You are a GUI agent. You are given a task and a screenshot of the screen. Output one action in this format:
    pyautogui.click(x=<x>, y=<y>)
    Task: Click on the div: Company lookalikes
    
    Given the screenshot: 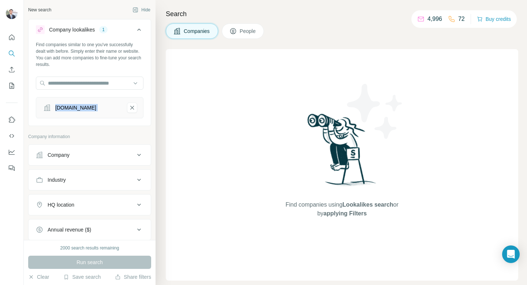 What is the action you would take?
    pyautogui.click(x=72, y=30)
    